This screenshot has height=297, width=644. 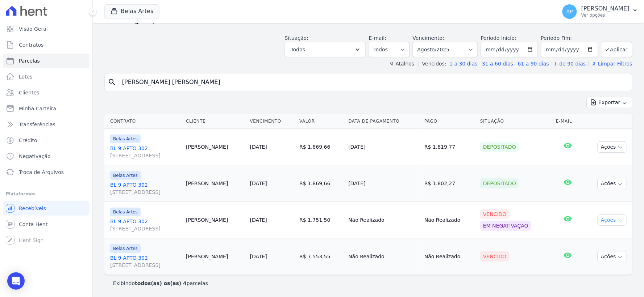 I want to click on td: R$ 7.553,55, so click(x=321, y=257).